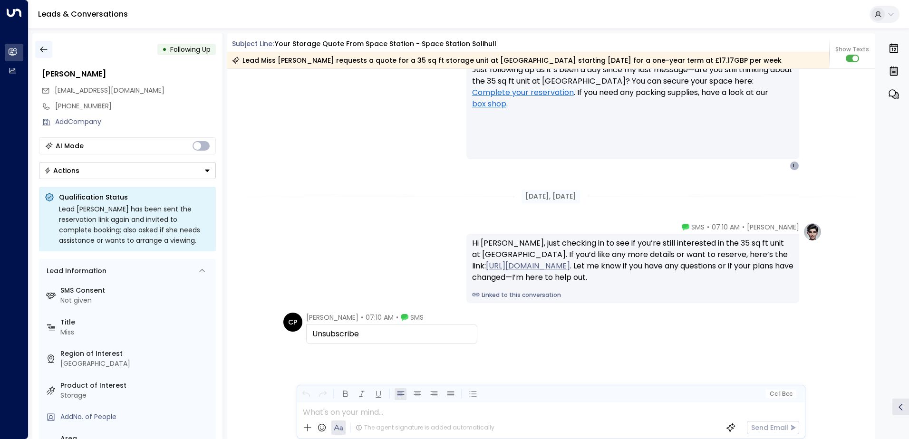  I want to click on span: Show Texts, so click(852, 49).